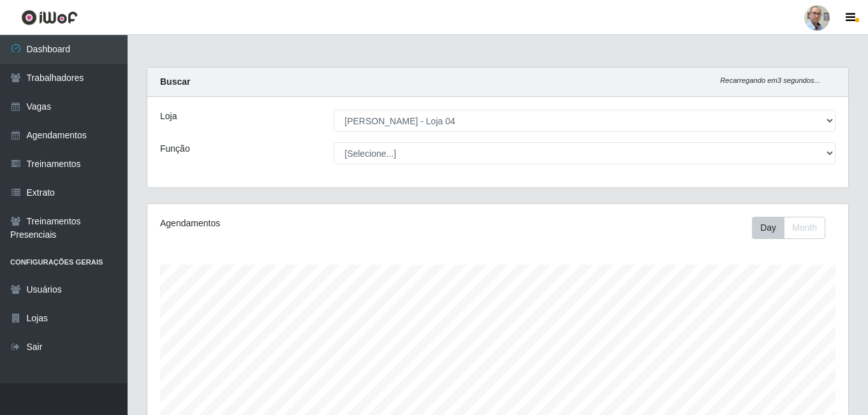 This screenshot has height=415, width=868. Describe the element at coordinates (788, 228) in the screenshot. I see `div: First group` at that location.